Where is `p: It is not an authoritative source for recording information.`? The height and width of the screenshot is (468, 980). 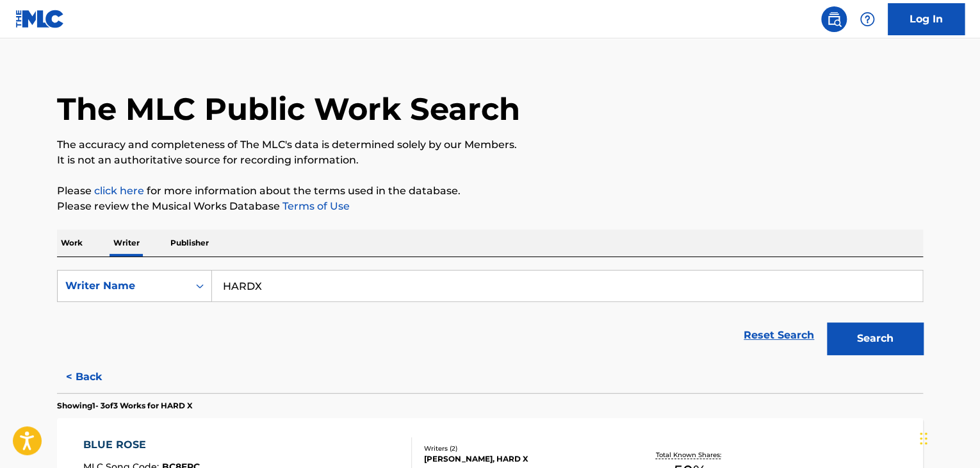
p: It is not an authoritative source for recording information. is located at coordinates (490, 160).